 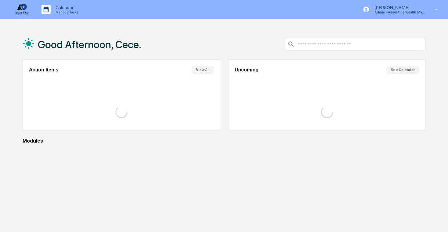 What do you see at coordinates (66, 12) in the screenshot?
I see `p: Manage Tasks` at bounding box center [66, 12].